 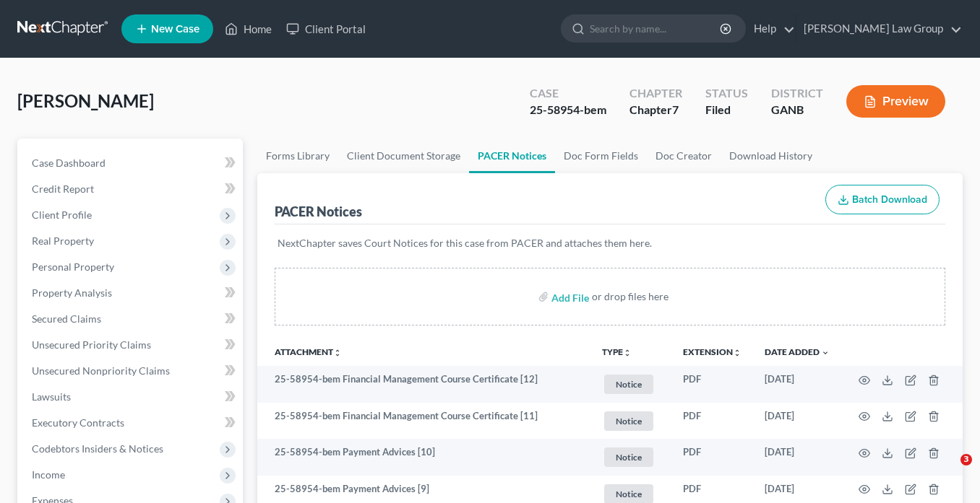 What do you see at coordinates (771, 29) in the screenshot?
I see `a: Help` at bounding box center [771, 29].